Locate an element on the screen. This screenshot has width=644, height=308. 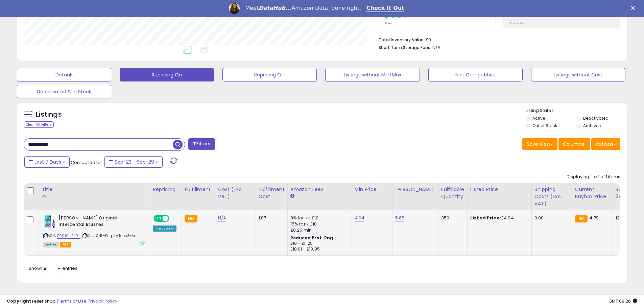
p: Listing States: is located at coordinates (576, 111).